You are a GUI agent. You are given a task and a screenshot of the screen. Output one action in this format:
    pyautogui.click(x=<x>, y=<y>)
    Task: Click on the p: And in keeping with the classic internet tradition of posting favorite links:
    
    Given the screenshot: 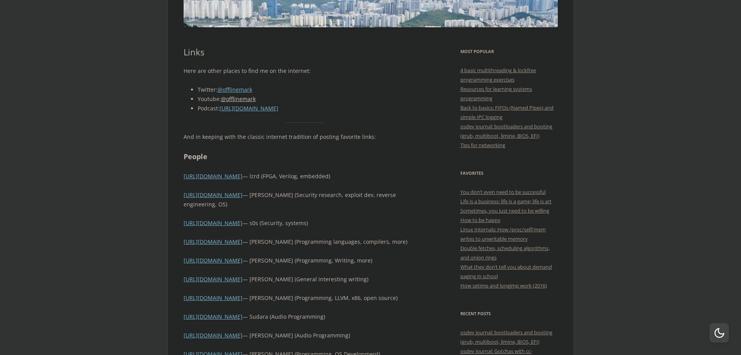 What is the action you would take?
    pyautogui.click(x=305, y=137)
    